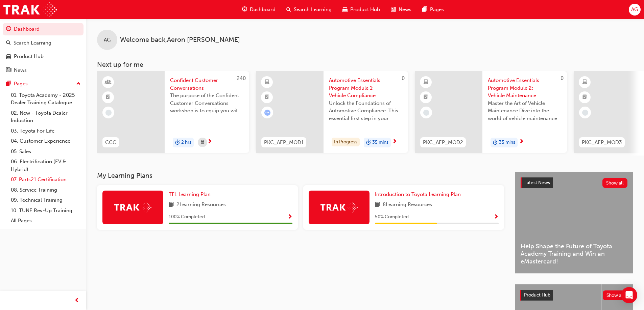 This screenshot has width=644, height=310. What do you see at coordinates (43, 49) in the screenshot?
I see `button: DashboardSearch LearningProduct HubNews` at bounding box center [43, 49].